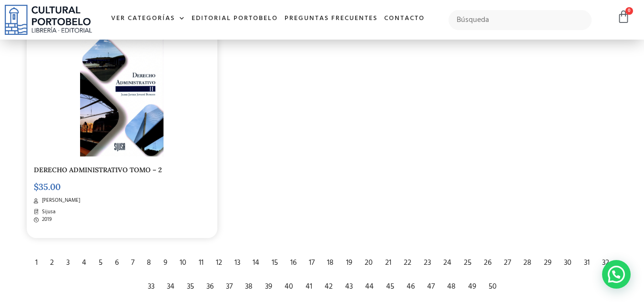 The image size is (644, 302). I want to click on div: 12, so click(219, 263).